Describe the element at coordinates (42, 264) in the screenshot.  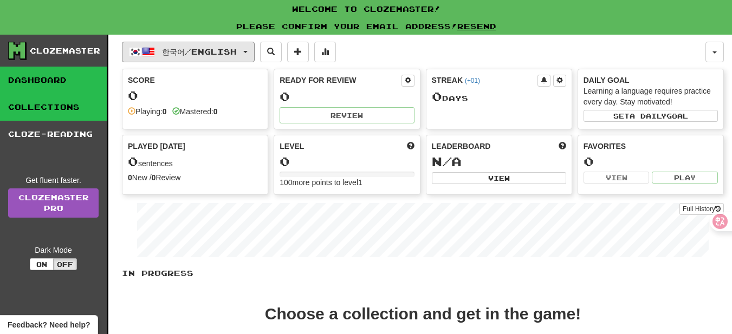
I see `button: On` at that location.